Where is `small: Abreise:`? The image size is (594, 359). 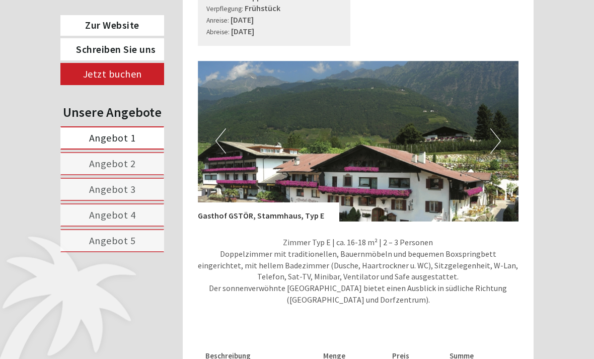 small: Abreise: is located at coordinates (218, 32).